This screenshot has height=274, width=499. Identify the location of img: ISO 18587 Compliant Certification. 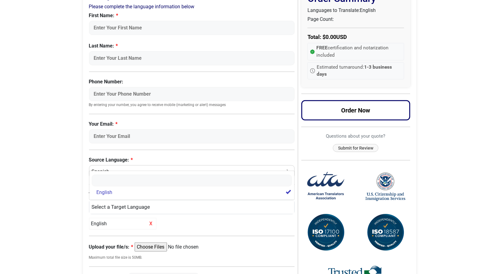
(386, 232).